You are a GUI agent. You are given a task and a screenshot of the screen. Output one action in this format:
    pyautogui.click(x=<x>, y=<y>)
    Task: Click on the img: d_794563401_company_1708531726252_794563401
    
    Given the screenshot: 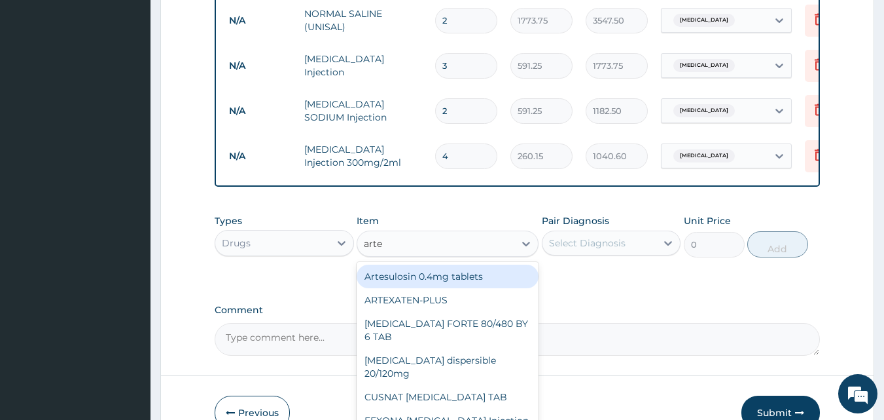 What is the action you would take?
    pyautogui.click(x=39, y=82)
    